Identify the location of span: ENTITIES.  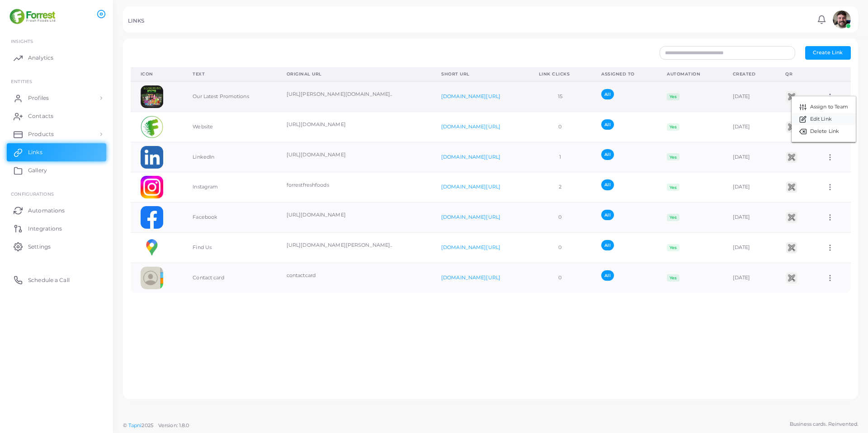
(22, 81).